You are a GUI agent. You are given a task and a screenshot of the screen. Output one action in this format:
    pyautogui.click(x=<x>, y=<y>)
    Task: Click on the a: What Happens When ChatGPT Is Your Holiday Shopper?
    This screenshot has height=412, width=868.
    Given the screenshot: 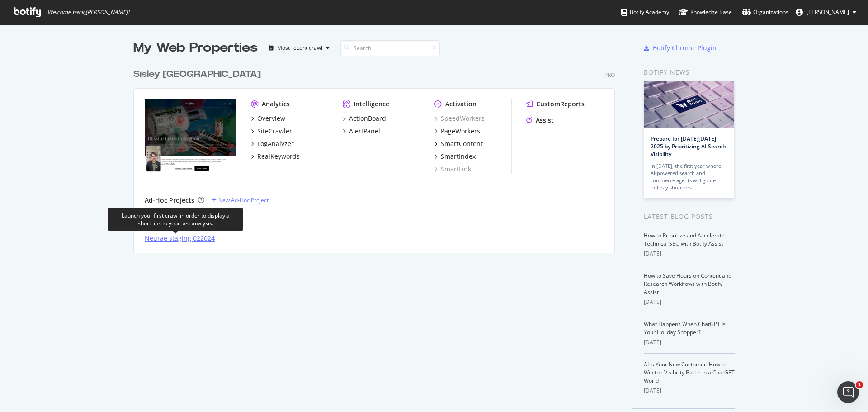 What is the action you would take?
    pyautogui.click(x=685, y=328)
    